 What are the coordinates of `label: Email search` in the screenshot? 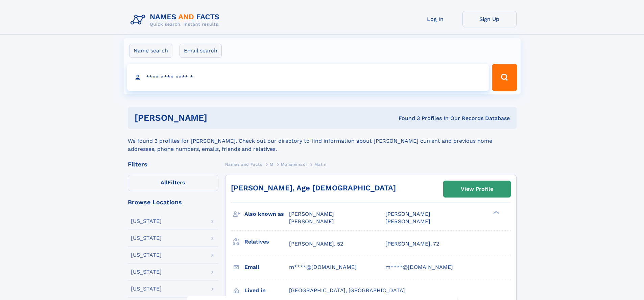 It's located at (200, 51).